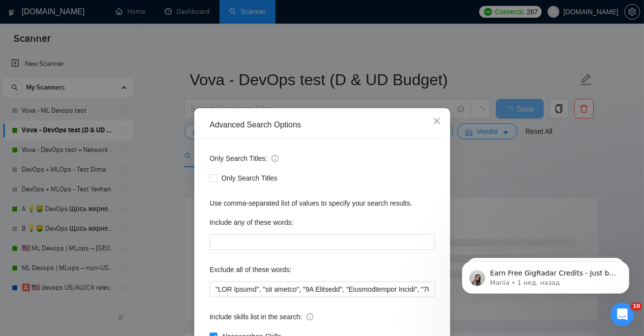 Image resolution: width=644 pixels, height=336 pixels. I want to click on span: Only Search Titles, so click(250, 178).